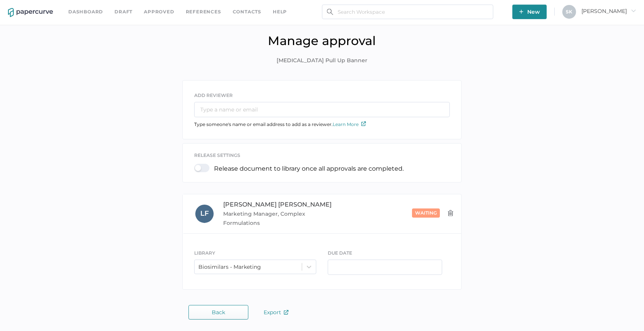  What do you see at coordinates (408, 12) in the screenshot?
I see `input: Search Workspace` at bounding box center [408, 12].